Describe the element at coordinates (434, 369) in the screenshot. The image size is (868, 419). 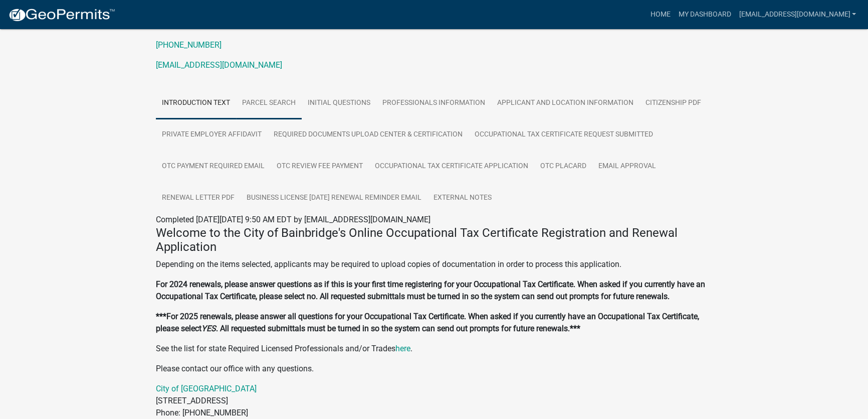
I see `p: Please contact our office with any questions.` at that location.